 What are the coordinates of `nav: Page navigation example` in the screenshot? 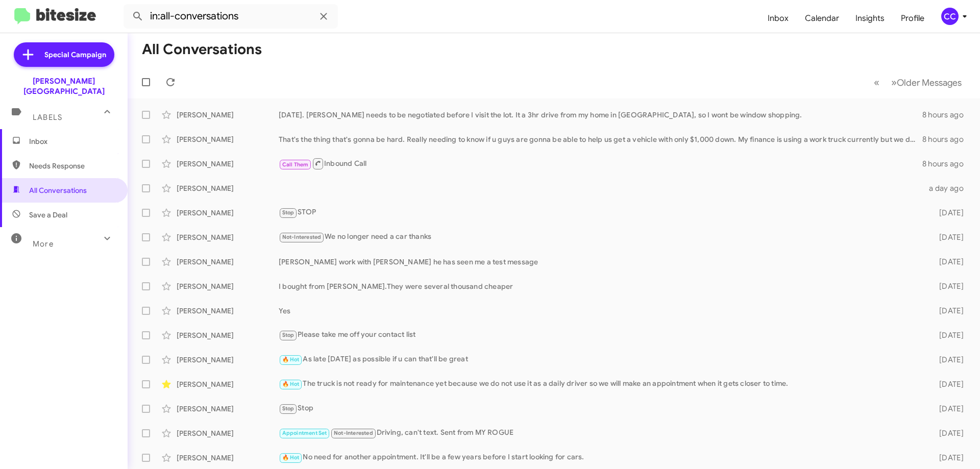 It's located at (918, 82).